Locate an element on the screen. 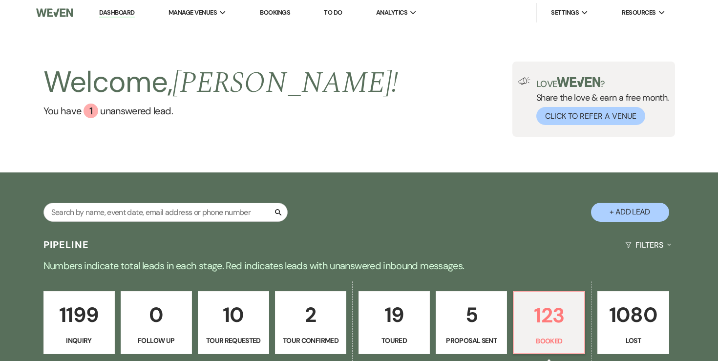  p: 5 is located at coordinates (472, 315).